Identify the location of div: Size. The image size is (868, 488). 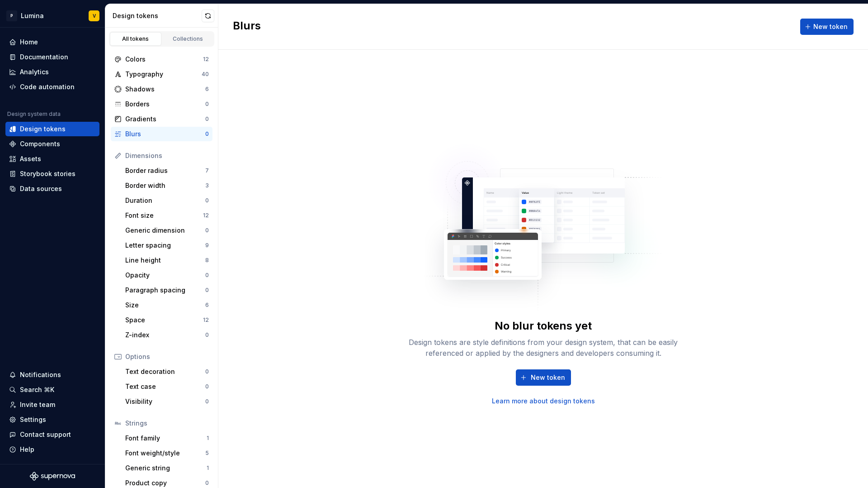
(165, 305).